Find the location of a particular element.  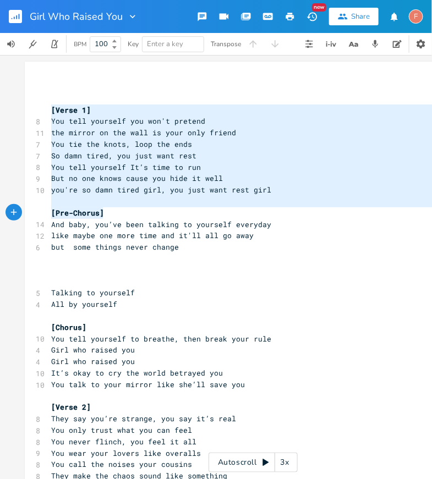

span: You call the noises your cousins is located at coordinates (122, 464).